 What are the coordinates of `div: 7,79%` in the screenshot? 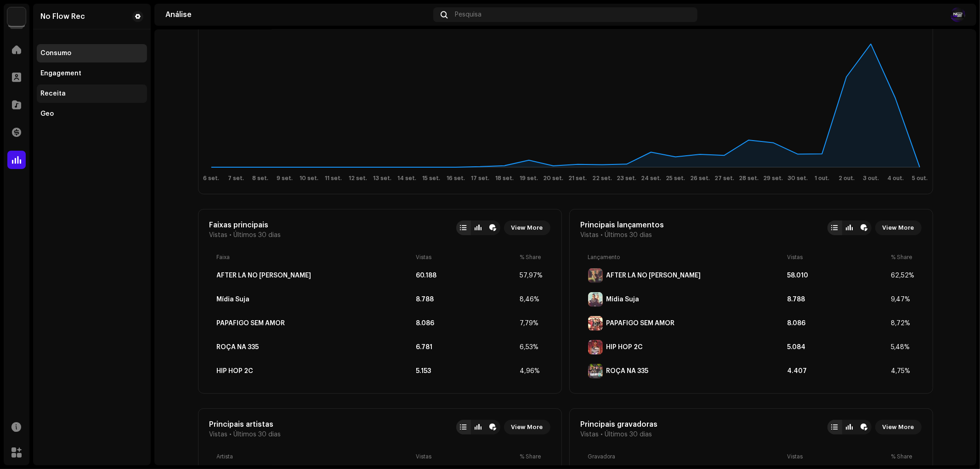 It's located at (532, 324).